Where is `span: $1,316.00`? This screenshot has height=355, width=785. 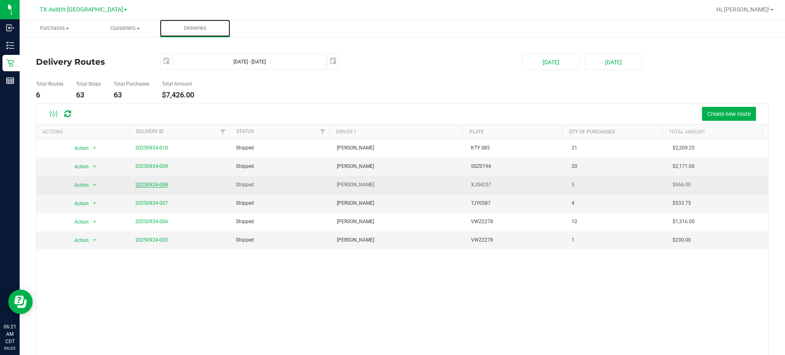
span: $1,316.00 is located at coordinates (684, 221).